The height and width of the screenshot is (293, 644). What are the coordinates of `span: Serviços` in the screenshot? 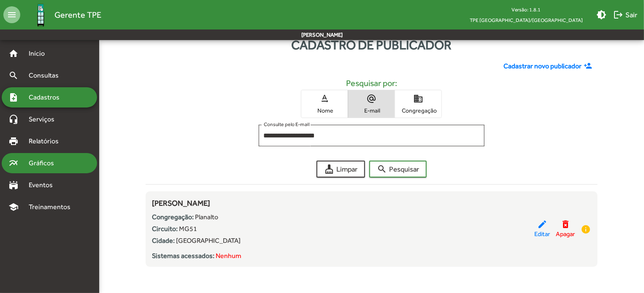 It's located at (45, 119).